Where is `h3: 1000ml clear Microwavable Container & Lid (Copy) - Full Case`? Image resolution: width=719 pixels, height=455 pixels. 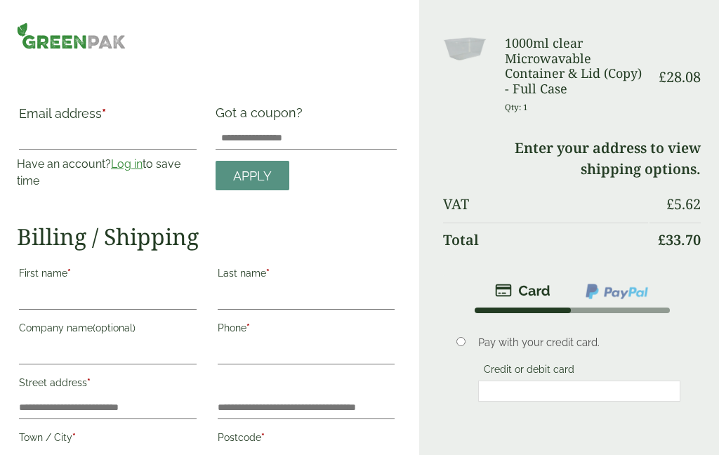
h3: 1000ml clear Microwavable Container & Lid (Copy) - Full Case is located at coordinates (577, 66).